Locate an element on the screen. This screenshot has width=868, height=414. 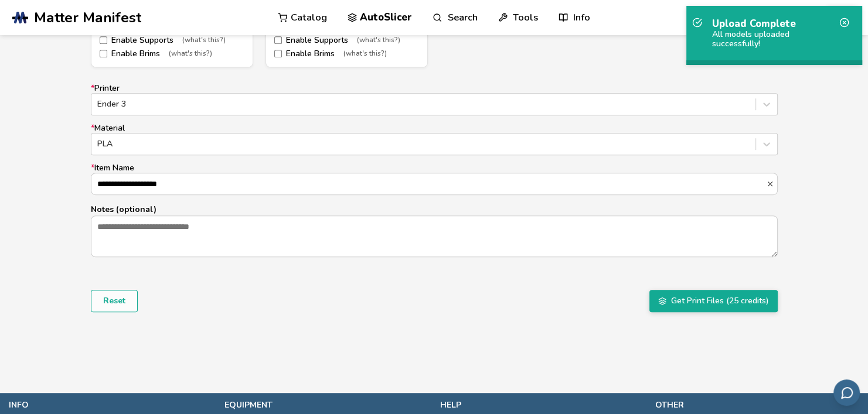
label: Item Name is located at coordinates (434, 179).